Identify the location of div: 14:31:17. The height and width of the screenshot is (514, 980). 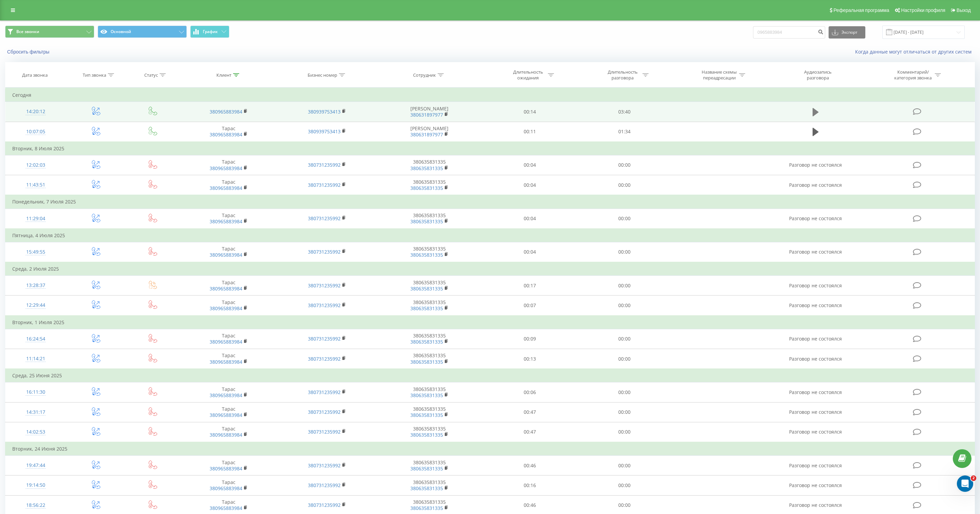
(36, 412).